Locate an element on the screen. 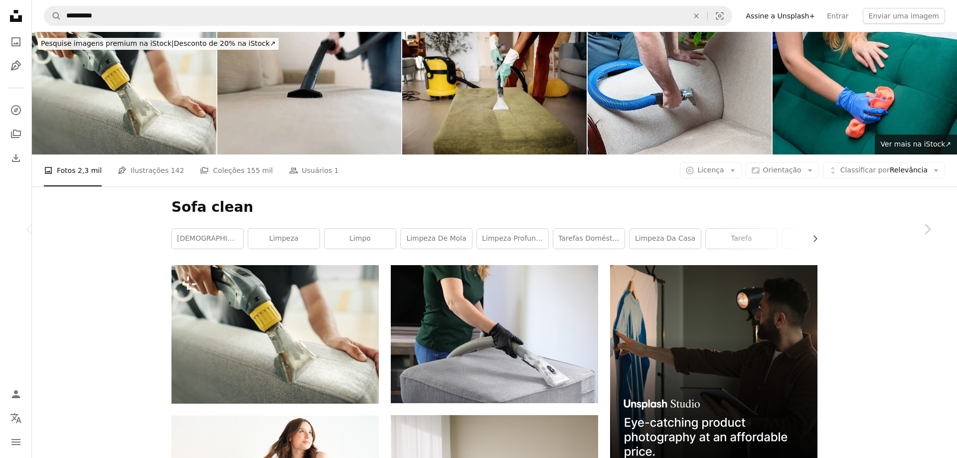 This screenshot has height=458, width=957. a: Pesquise imagens premium na iStock|Desconto de 20% na iStock↗ is located at coordinates (158, 44).